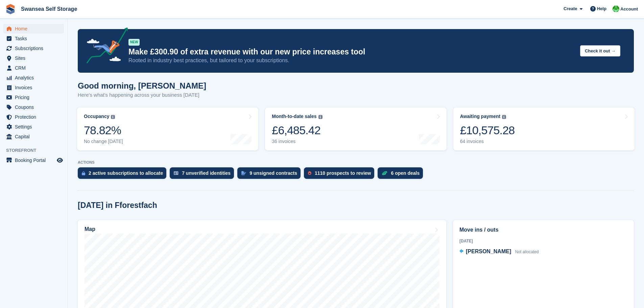 The width and height of the screenshot is (644, 308). What do you see at coordinates (36, 48) in the screenshot?
I see `span: Subscriptions` at bounding box center [36, 48].